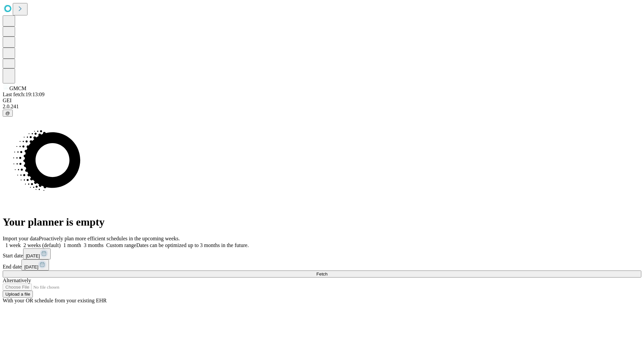 The height and width of the screenshot is (362, 644). I want to click on span: Fetch, so click(322, 274).